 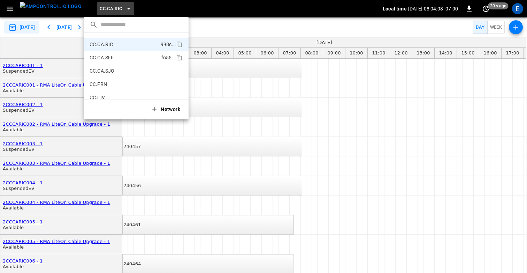 I want to click on p: CC.CA.SJO, so click(x=123, y=71).